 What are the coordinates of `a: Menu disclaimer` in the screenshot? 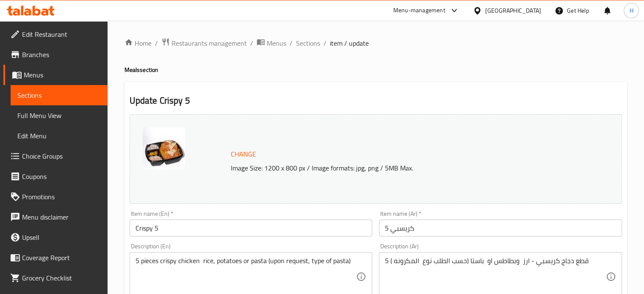 It's located at (56, 217).